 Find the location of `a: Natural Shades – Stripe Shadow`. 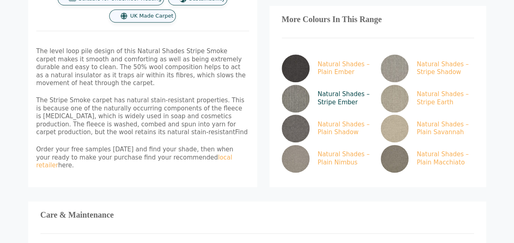

a: Natural Shades – Stripe Shadow is located at coordinates (426, 68).